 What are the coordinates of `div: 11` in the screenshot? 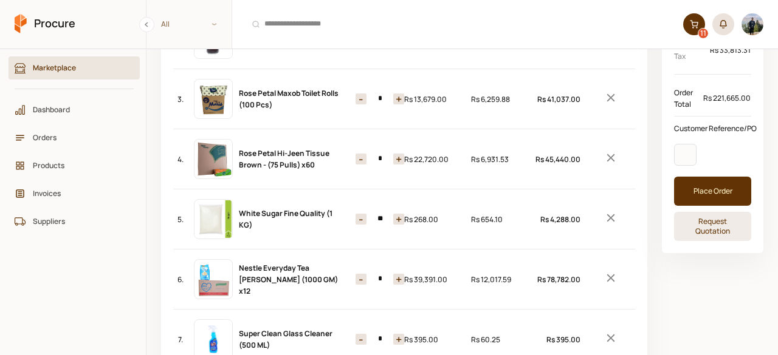 It's located at (703, 33).